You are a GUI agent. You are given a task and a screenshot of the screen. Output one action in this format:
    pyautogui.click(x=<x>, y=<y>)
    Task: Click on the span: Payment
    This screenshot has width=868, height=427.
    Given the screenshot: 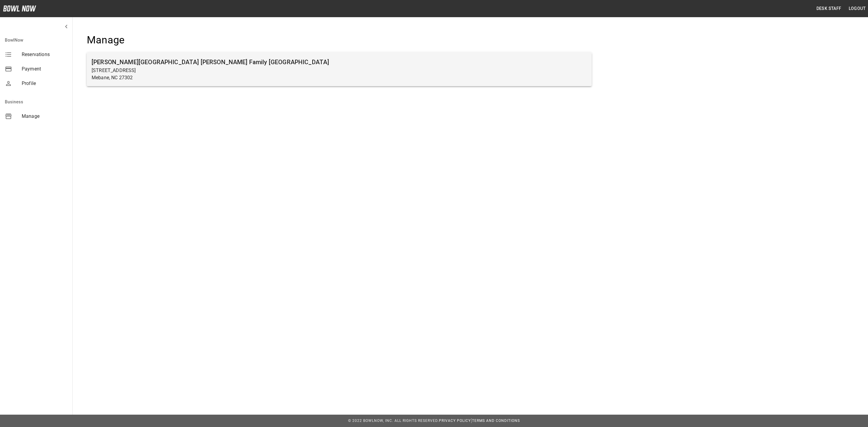 What is the action you would take?
    pyautogui.click(x=44, y=69)
    